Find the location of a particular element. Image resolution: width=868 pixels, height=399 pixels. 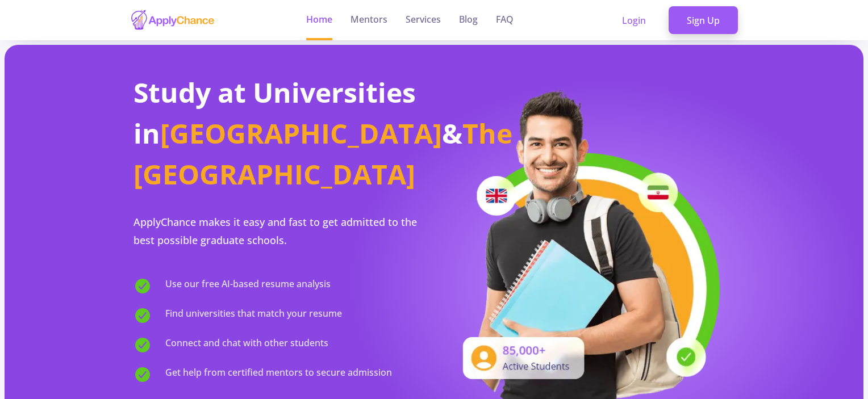

span: Use our free AI-based resume analysis is located at coordinates (248, 286).